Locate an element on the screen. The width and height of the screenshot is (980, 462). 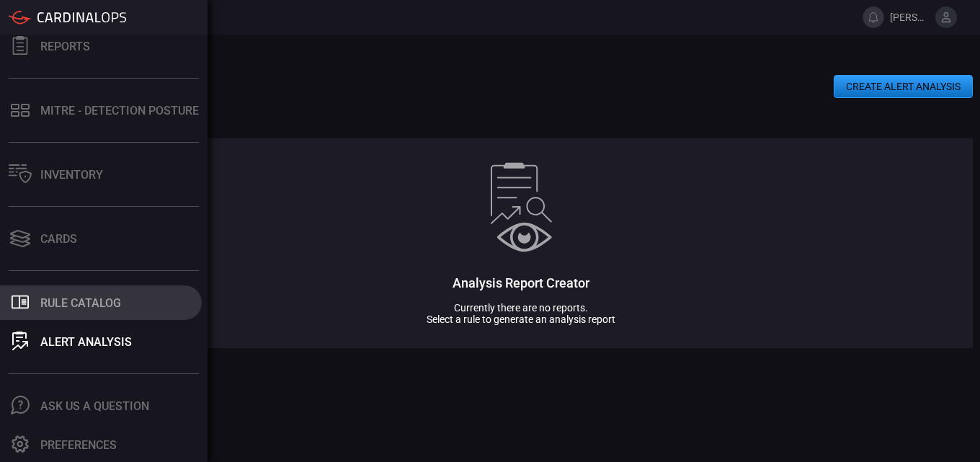
span: Currently there are no reports. is located at coordinates (521, 307).